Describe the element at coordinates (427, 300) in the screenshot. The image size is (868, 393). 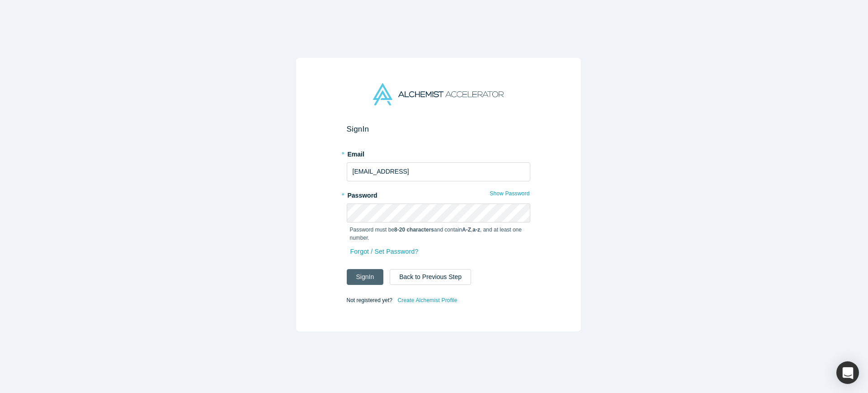
I see `a: Create Alchemist Profile` at that location.